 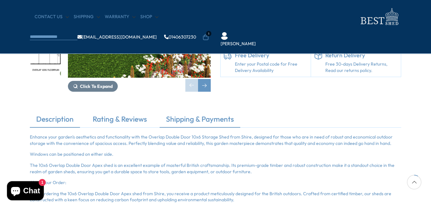 I want to click on img: User Icon, so click(x=225, y=36).